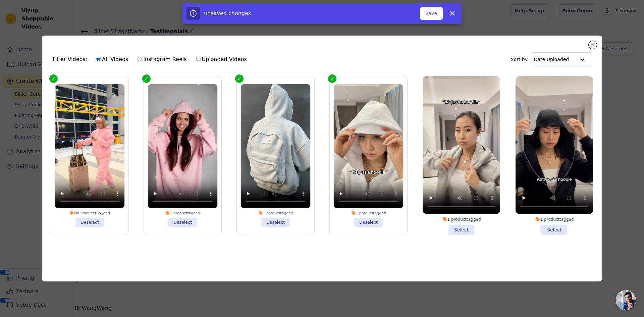  Describe the element at coordinates (593, 45) in the screenshot. I see `button: Close modal` at that location.